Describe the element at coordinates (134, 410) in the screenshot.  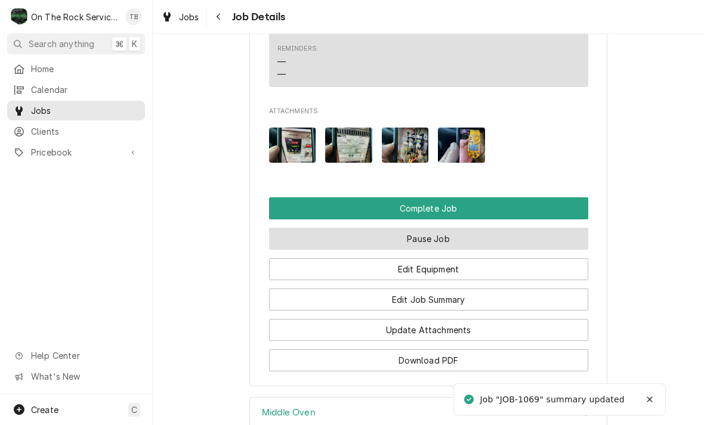
I see `span: C` at that location.